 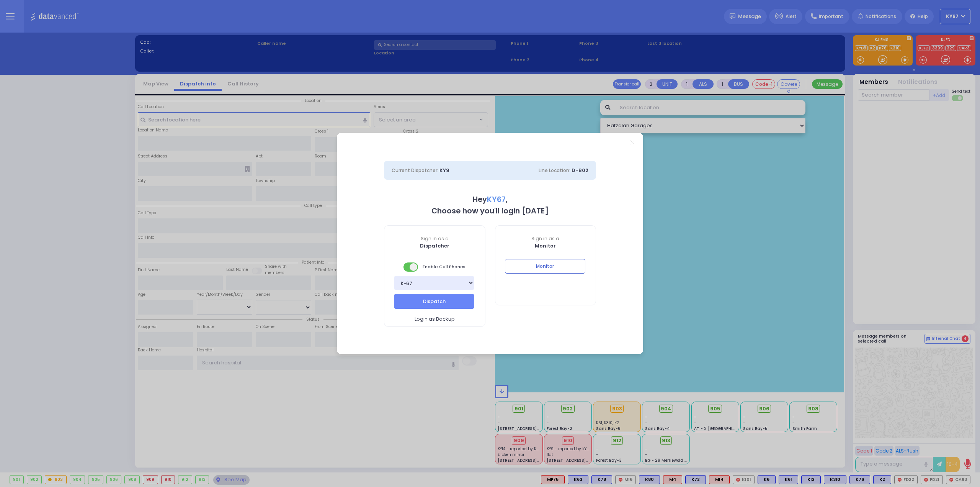 I want to click on b: Monitor, so click(x=545, y=246).